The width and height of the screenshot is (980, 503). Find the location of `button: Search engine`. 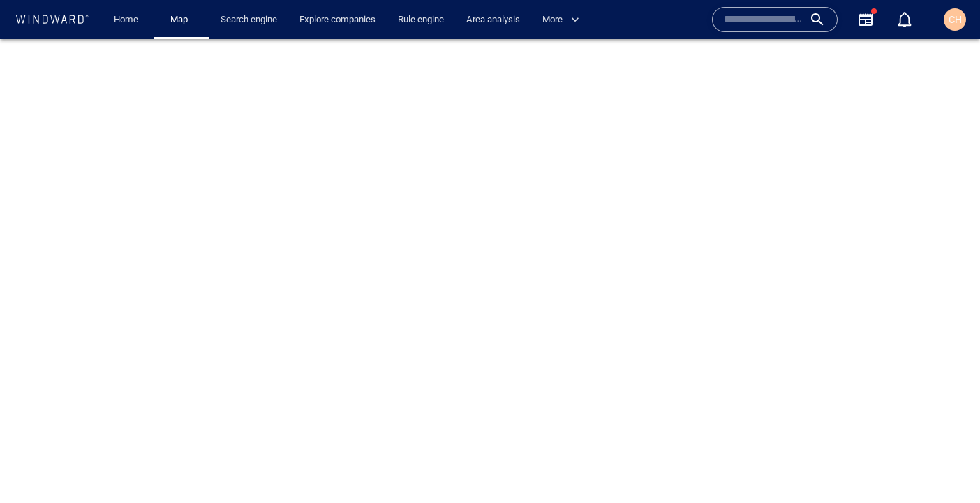

button: Search engine is located at coordinates (248, 20).